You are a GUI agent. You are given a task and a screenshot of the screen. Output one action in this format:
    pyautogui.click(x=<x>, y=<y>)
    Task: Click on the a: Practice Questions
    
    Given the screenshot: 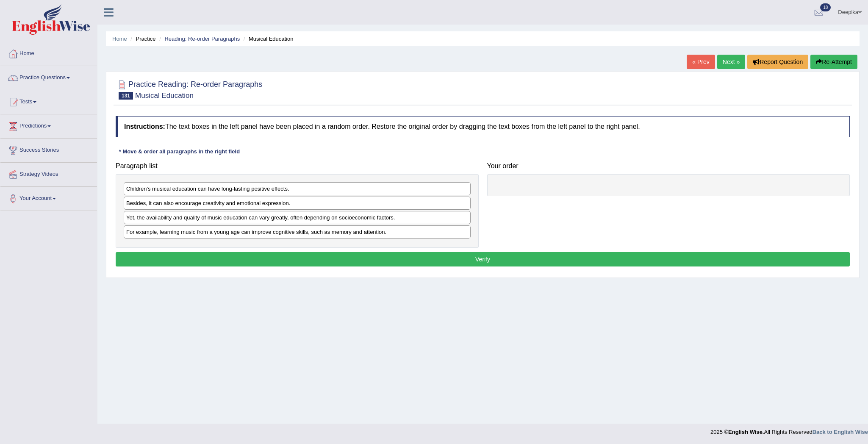 What is the action you would take?
    pyautogui.click(x=49, y=77)
    